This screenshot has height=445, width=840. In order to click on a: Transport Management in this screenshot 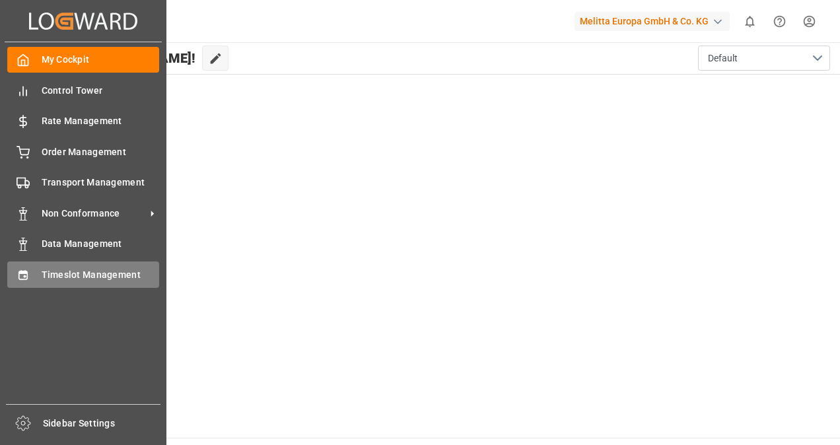, I will do `click(83, 182)`.